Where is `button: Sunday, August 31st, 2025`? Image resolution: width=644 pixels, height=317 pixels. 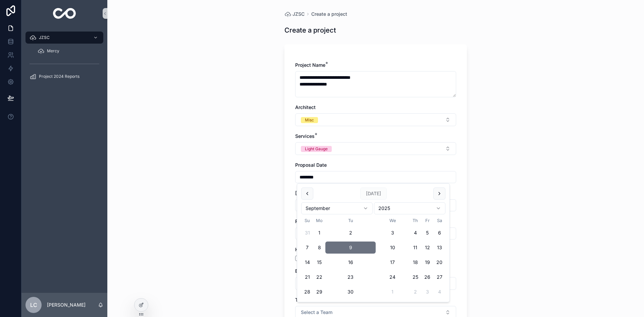
button: Sunday, August 31st, 2025 is located at coordinates (307, 233).